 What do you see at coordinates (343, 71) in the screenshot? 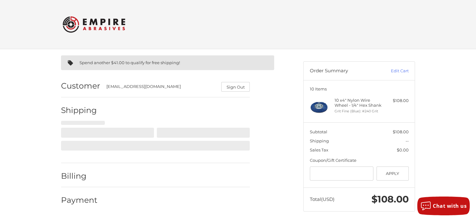
I see `h3: Order Summary` at bounding box center [343, 71].